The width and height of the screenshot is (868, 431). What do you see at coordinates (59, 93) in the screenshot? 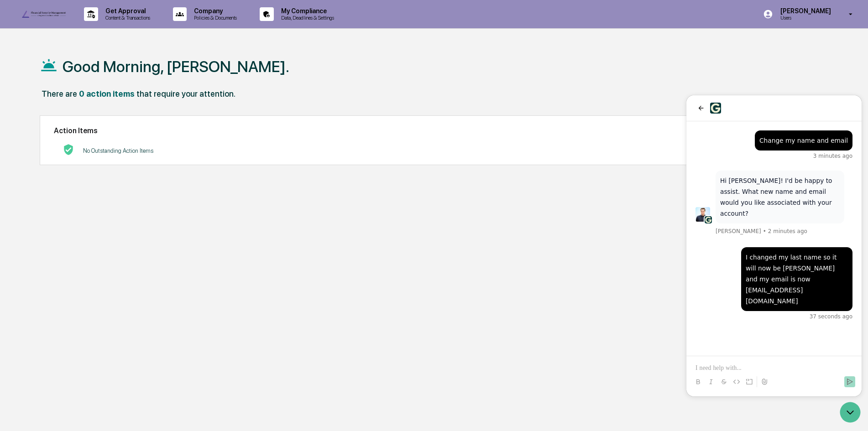
I see `div: There are` at bounding box center [59, 93].